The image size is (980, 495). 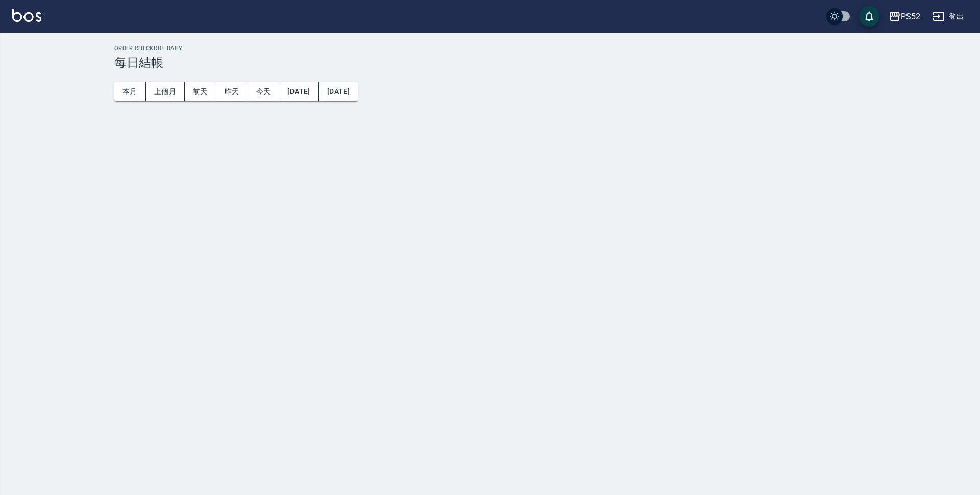 I want to click on button: PS52, so click(x=904, y=16).